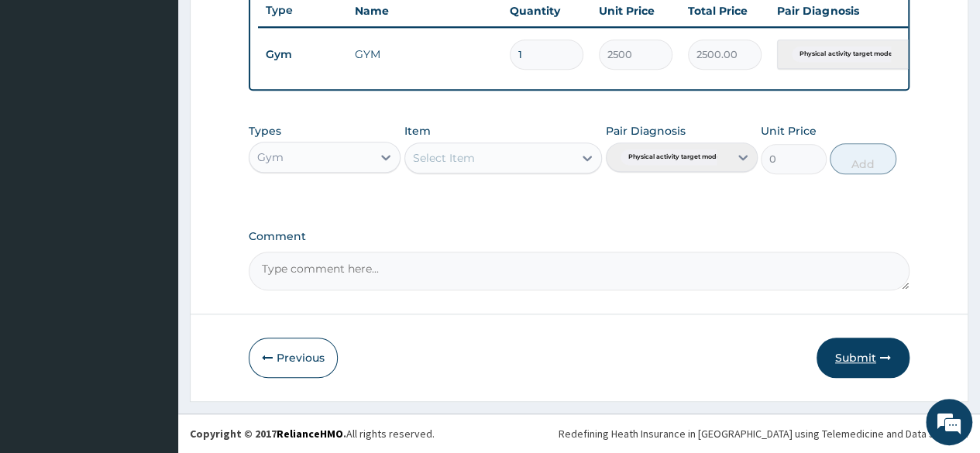  What do you see at coordinates (788, 131) in the screenshot?
I see `label: Unit Price` at bounding box center [788, 131].